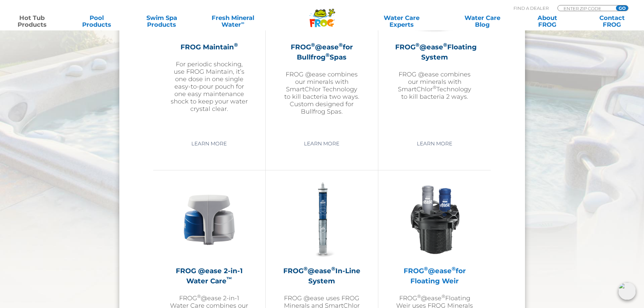  What do you see at coordinates (162, 21) in the screenshot?
I see `a: Swim SpaProducts` at bounding box center [162, 21].